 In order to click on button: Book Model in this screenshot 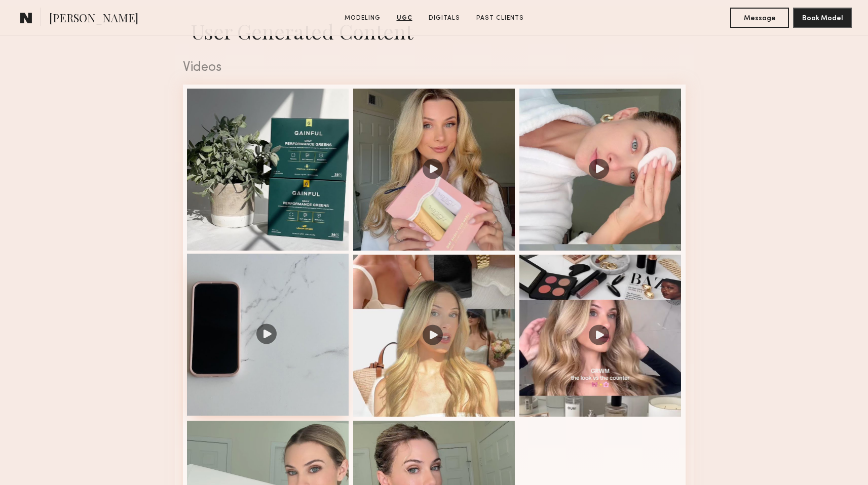, I will do `click(822, 18)`.